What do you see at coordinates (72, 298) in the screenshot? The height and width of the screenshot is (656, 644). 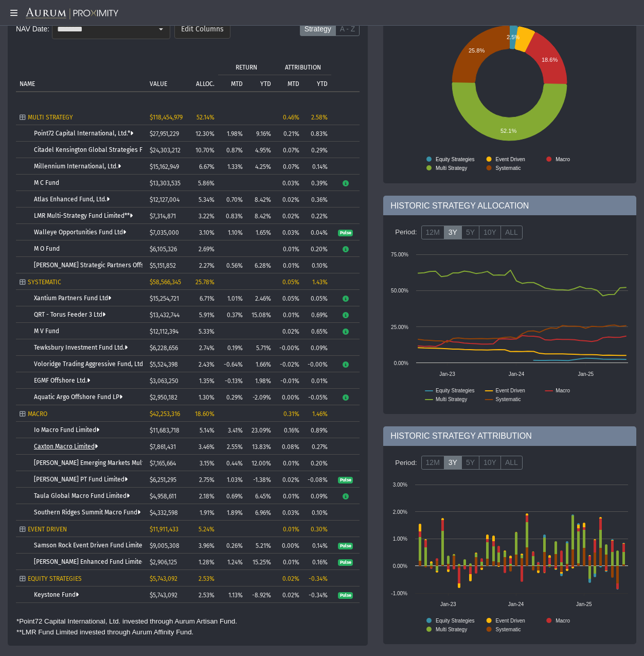 I see `a: Xantium Partners Fund Ltd` at bounding box center [72, 298].